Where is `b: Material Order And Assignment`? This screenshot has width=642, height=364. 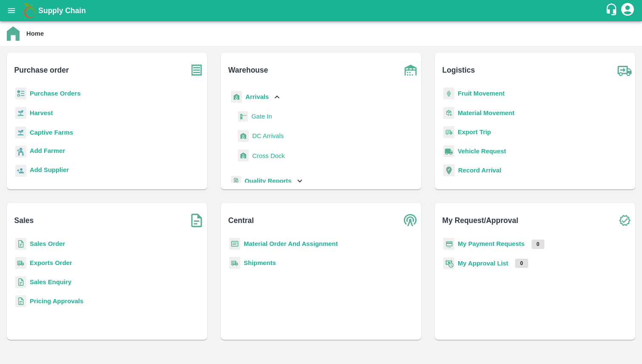 b: Material Order And Assignment is located at coordinates (291, 244).